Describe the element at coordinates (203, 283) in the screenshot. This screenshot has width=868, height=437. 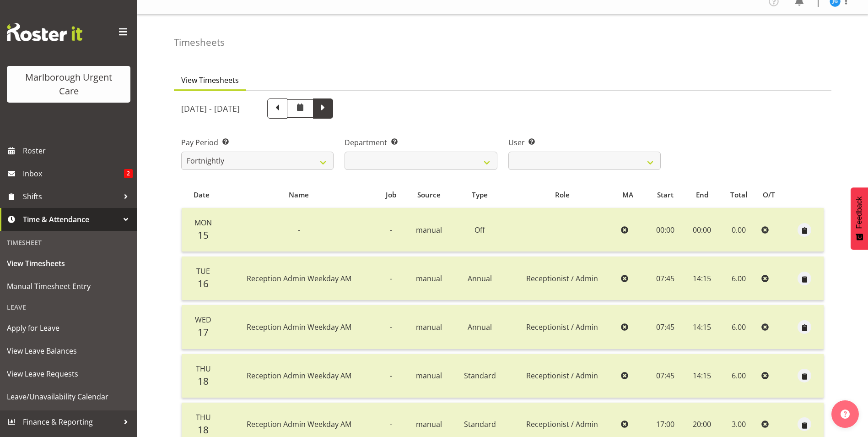
I see `span: 16` at that location.